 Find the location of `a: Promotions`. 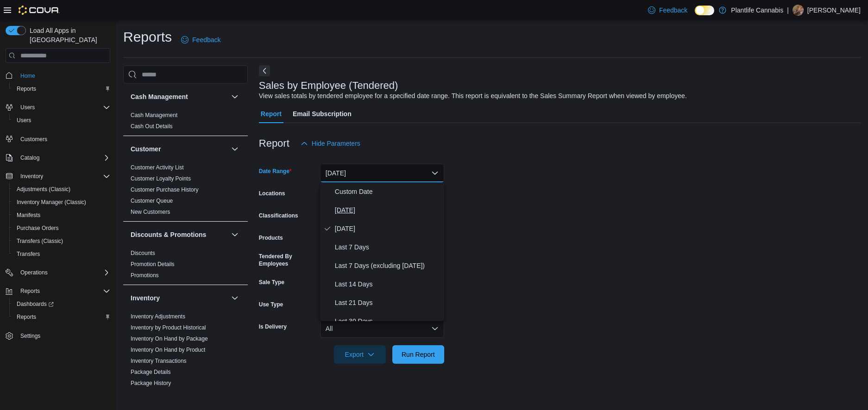

a: Promotions is located at coordinates (145, 275).